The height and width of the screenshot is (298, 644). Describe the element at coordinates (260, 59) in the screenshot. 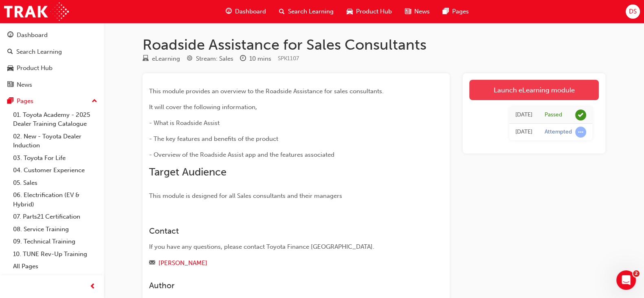

I see `div: 10 mins` at that location.